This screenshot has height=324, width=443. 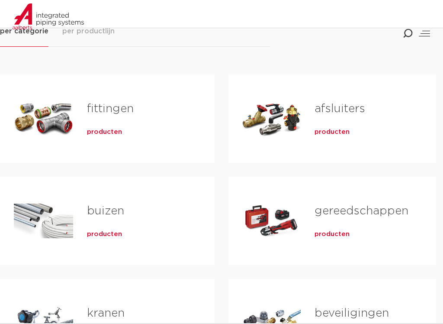 I want to click on a: beveiligingen, so click(x=352, y=313).